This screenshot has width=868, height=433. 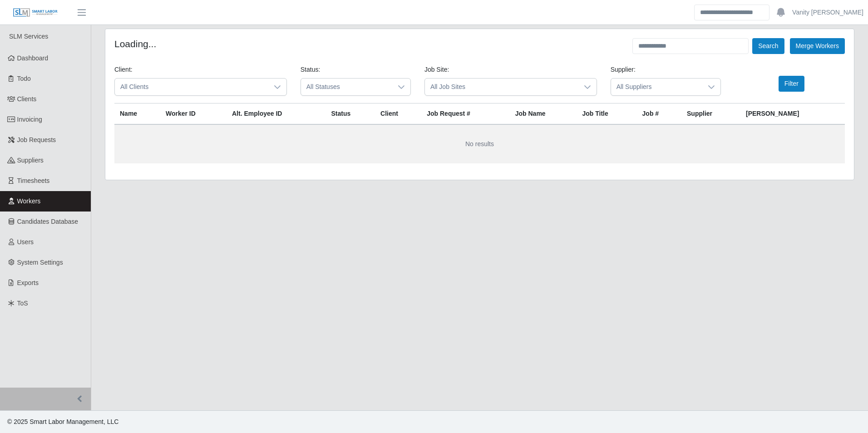 What do you see at coordinates (769, 46) in the screenshot?
I see `button: Search` at bounding box center [769, 46].